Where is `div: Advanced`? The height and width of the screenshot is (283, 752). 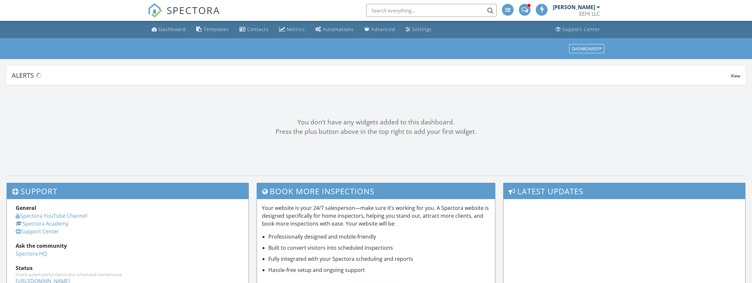 div: Advanced is located at coordinates (383, 29).